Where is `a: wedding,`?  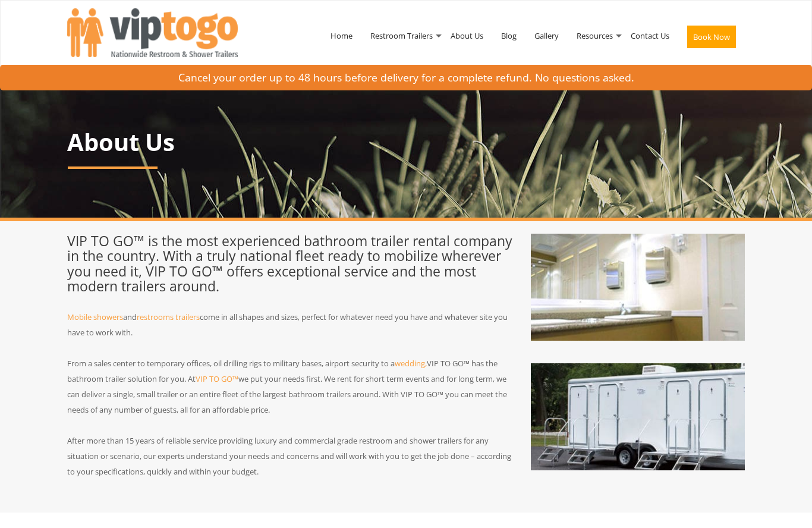 a: wedding, is located at coordinates (411, 363).